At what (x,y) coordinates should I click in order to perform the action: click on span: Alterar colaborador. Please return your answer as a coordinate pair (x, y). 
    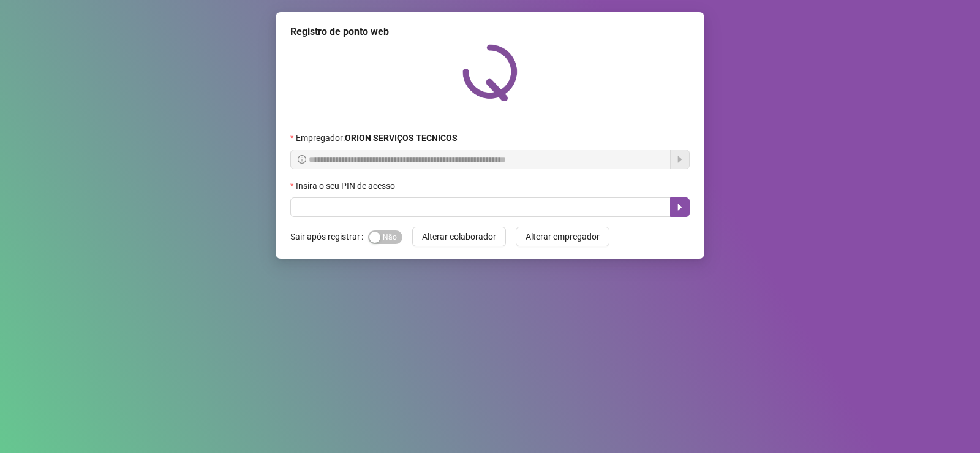
    Looking at the image, I should click on (458, 236).